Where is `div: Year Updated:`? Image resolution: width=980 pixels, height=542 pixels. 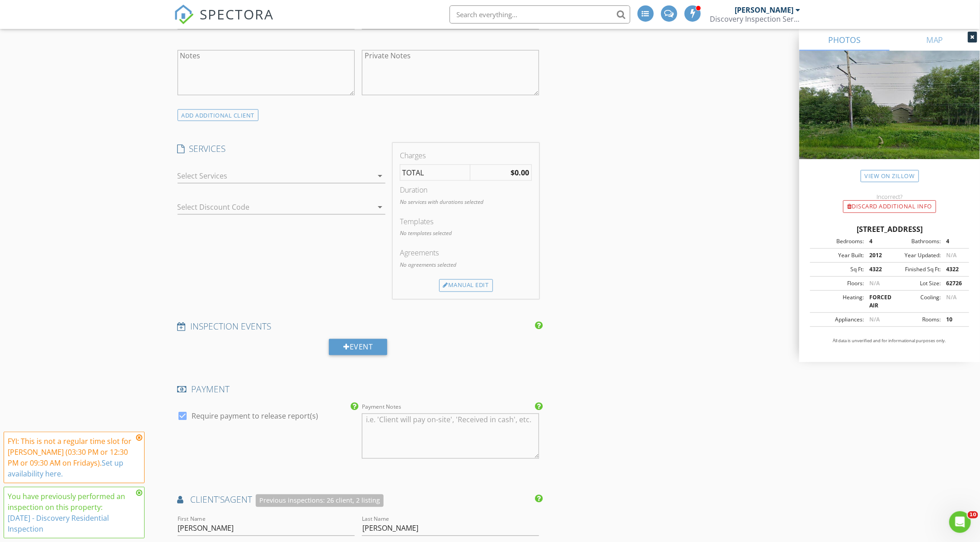
div: Year Updated: is located at coordinates (915, 255).